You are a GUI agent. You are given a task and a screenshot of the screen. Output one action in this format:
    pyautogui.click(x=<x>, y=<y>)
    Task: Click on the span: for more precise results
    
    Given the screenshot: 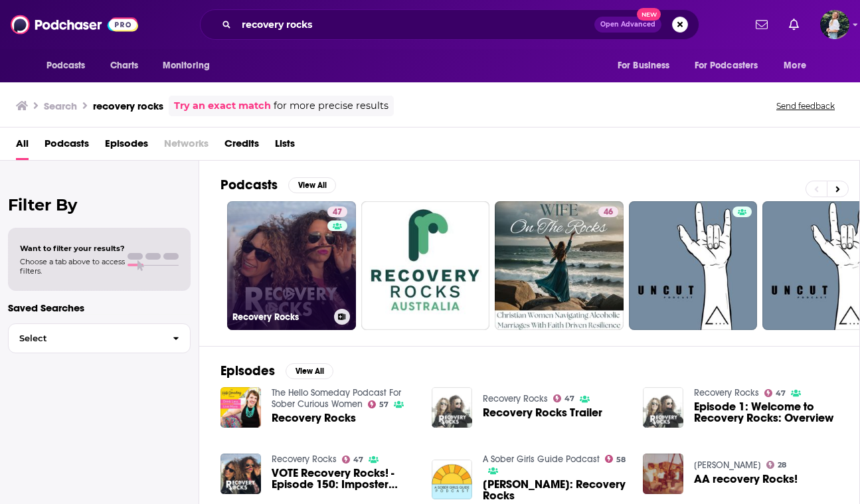 What is the action you would take?
    pyautogui.click(x=331, y=106)
    